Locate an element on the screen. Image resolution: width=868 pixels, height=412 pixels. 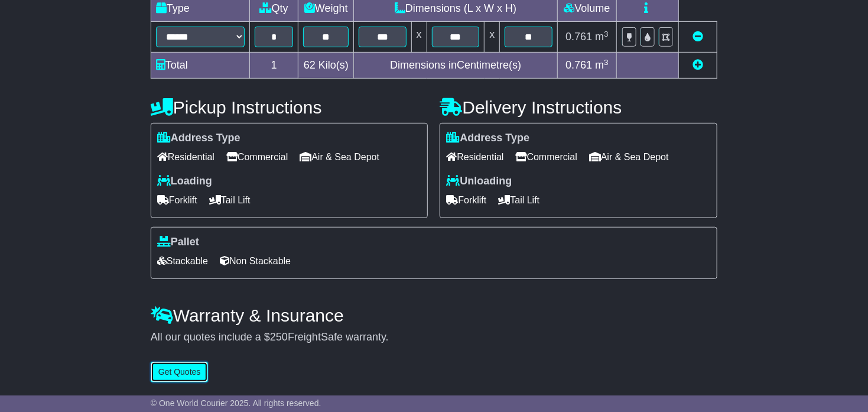
span: Stackable is located at coordinates (183, 261).